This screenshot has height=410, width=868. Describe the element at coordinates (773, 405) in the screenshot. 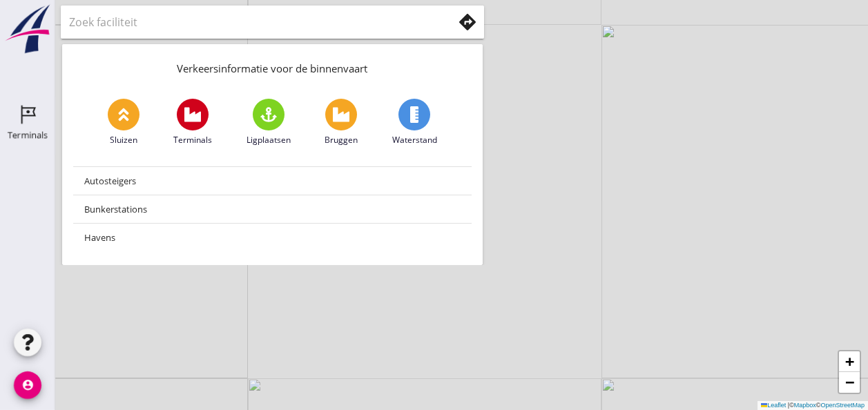

I see `a: Leaflet` at that location.